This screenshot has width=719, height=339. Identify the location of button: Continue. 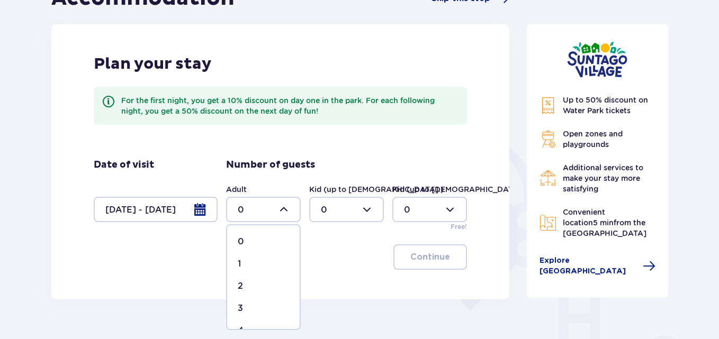
(430, 257).